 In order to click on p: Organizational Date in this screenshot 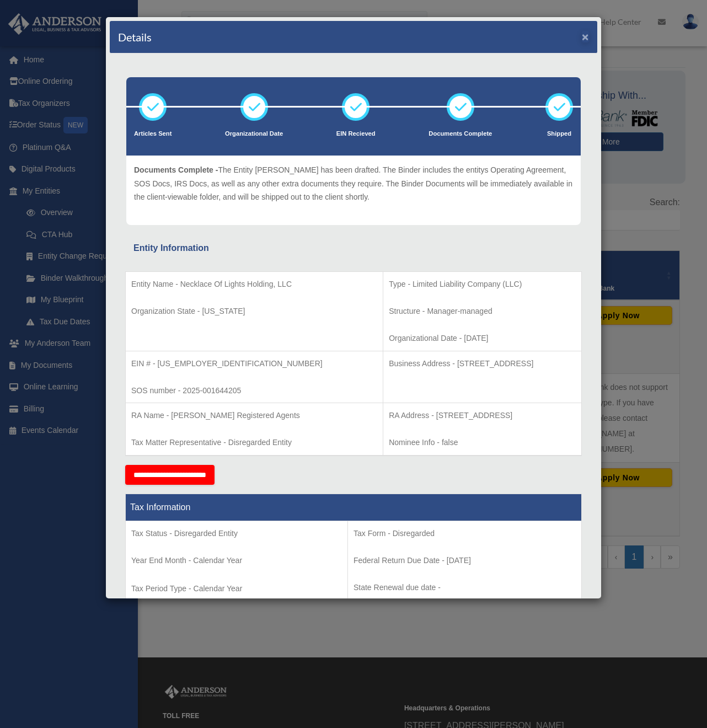, I will do `click(254, 134)`.